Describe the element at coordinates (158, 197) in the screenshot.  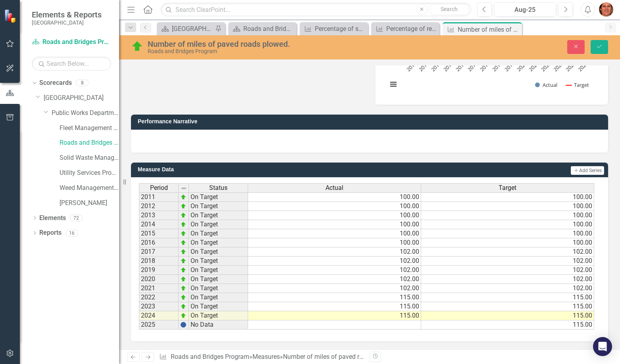
I see `td: 2011` at that location.